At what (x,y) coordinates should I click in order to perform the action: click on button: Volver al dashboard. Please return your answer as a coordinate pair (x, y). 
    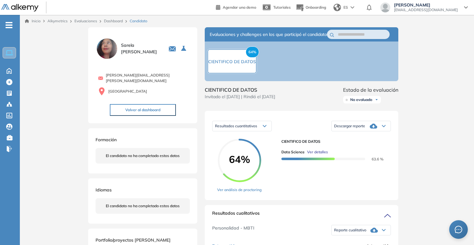
    Looking at the image, I should click on (143, 110).